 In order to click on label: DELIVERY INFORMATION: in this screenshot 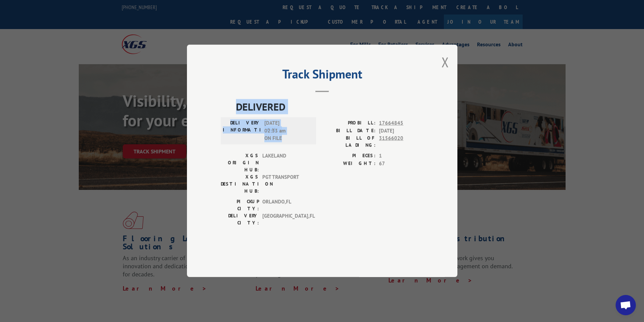, I will do `click(241, 131)`.